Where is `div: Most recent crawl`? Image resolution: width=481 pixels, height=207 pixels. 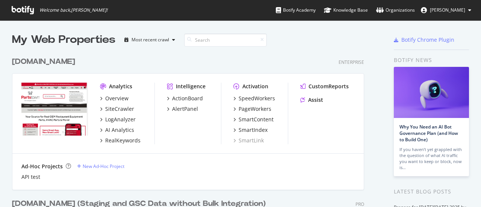 div: Most recent crawl is located at coordinates (150, 40).